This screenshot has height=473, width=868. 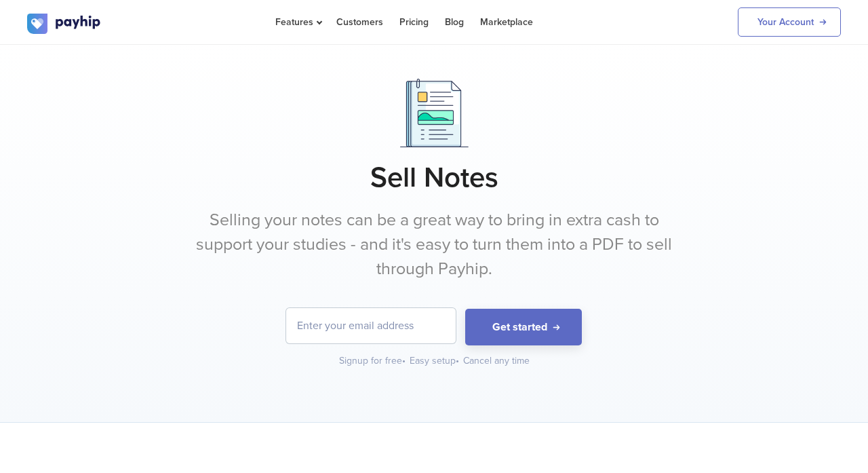 I want to click on a: Your Account, so click(x=789, y=22).